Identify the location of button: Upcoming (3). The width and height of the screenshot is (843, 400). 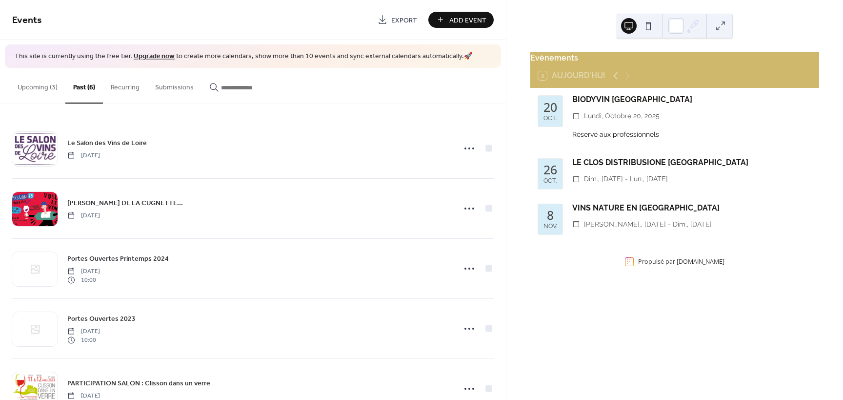
(38, 85).